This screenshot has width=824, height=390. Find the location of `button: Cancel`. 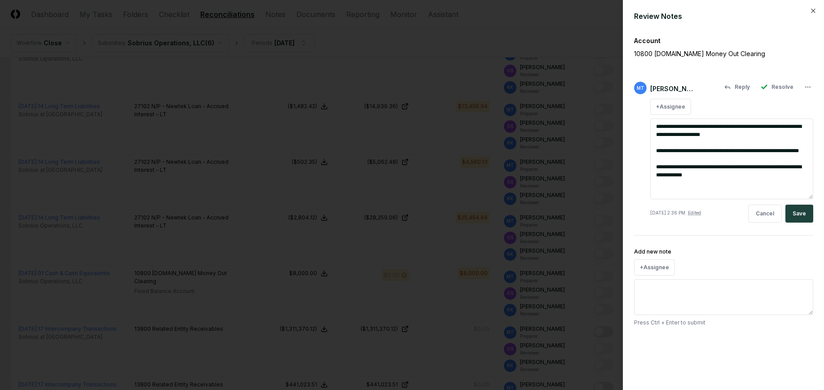

button: Cancel is located at coordinates (764, 214).